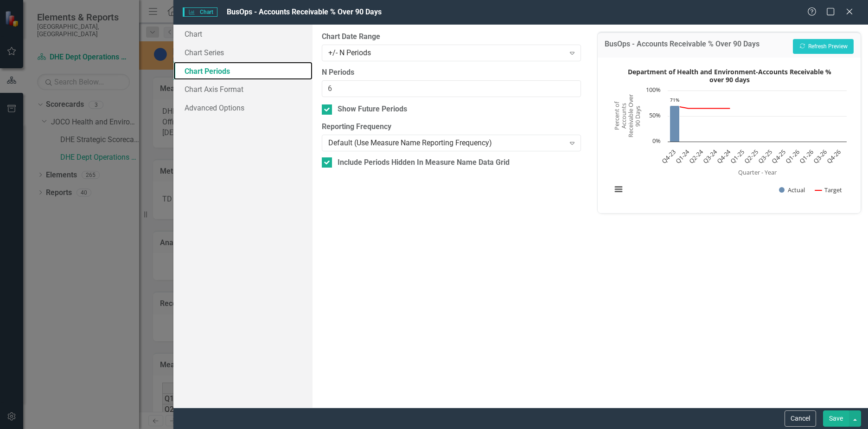  I want to click on text: Quarter - Year, so click(757, 172).